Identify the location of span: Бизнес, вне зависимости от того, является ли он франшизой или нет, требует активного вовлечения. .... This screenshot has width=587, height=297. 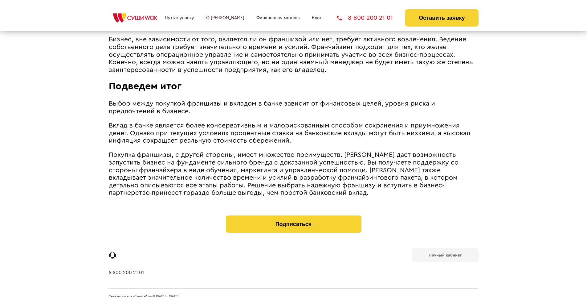
(291, 54).